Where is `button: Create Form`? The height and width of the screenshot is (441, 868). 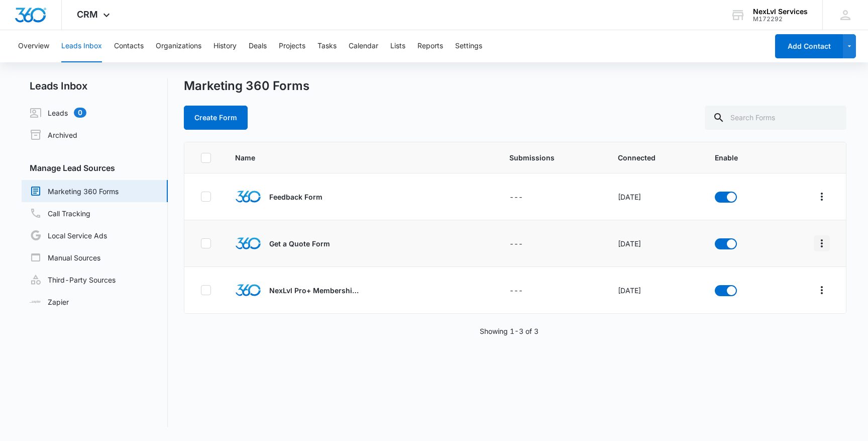 button: Create Form is located at coordinates (215, 118).